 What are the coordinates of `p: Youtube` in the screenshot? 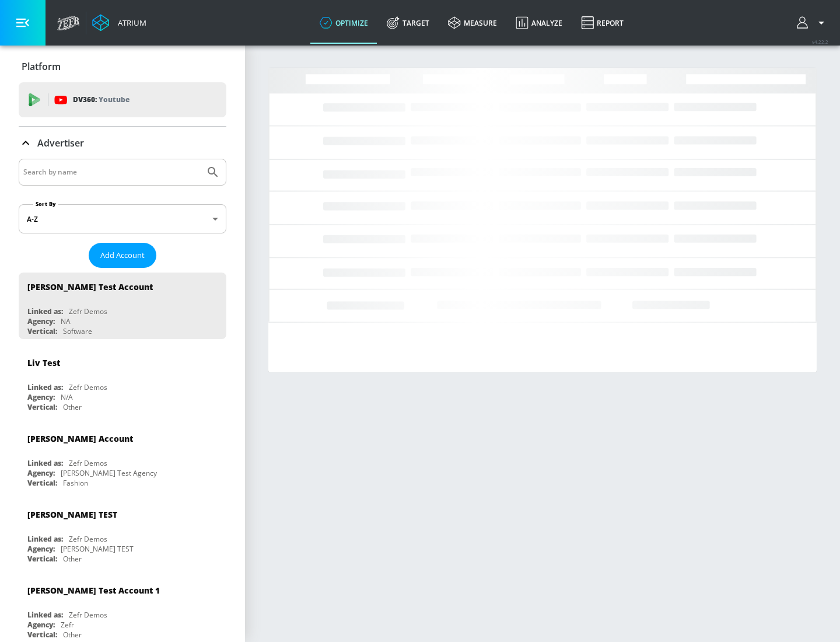 It's located at (114, 100).